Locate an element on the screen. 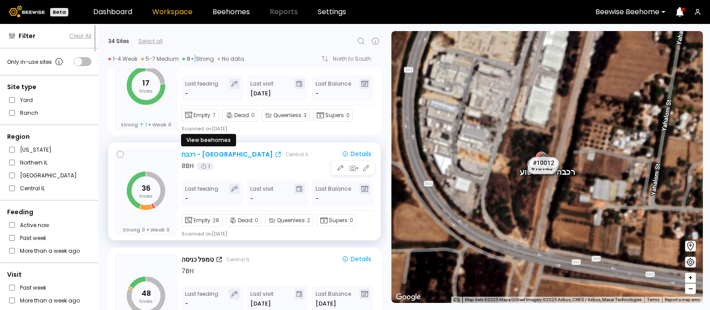  label: Central IL is located at coordinates (32, 188).